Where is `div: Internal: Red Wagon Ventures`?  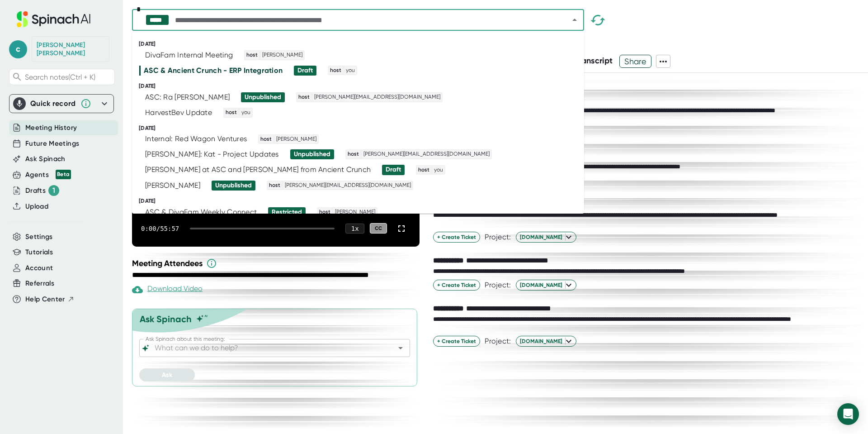
div: Internal: Red Wagon Ventures is located at coordinates (196, 139).